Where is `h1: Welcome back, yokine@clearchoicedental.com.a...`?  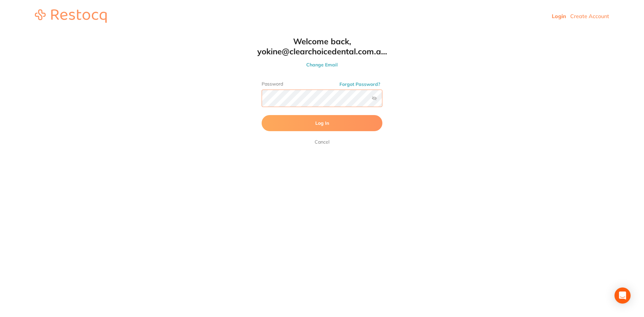 h1: Welcome back, yokine@clearchoicedental.com.a... is located at coordinates (322, 46).